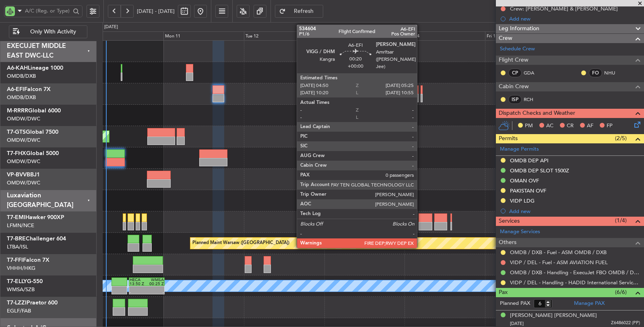  I want to click on span: T7-EMI, so click(16, 217).